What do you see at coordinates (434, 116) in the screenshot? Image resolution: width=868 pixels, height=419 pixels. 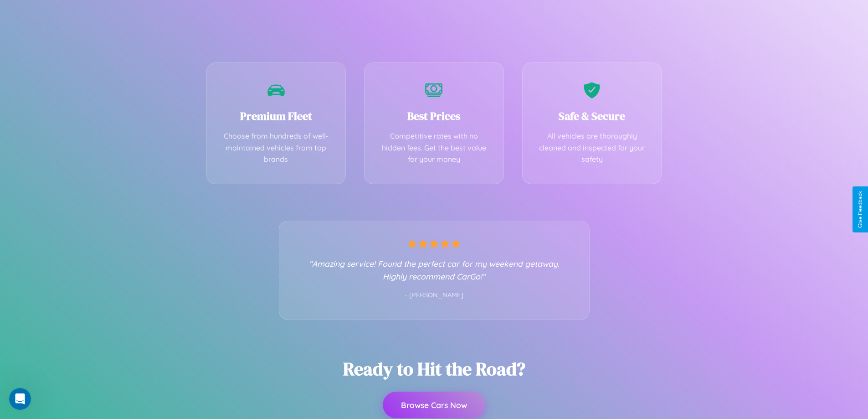 I see `h3: Best Prices` at bounding box center [434, 116].